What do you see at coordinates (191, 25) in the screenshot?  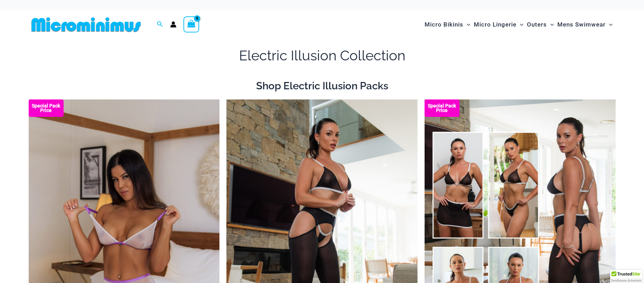 I see `a: View Shopping Cart, empty` at bounding box center [191, 25].